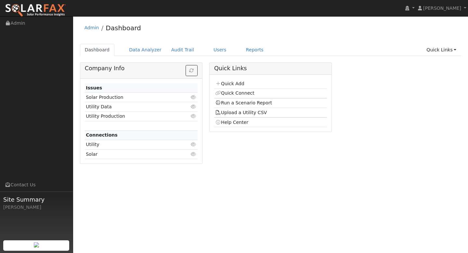  Describe the element at coordinates (132, 116) in the screenshot. I see `td: Utility Production` at that location.